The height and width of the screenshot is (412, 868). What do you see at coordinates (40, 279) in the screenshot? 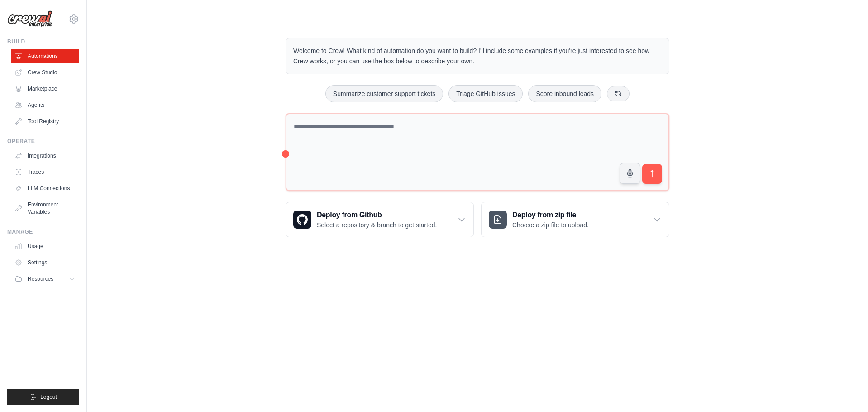
I see `span: Resources` at bounding box center [40, 279].